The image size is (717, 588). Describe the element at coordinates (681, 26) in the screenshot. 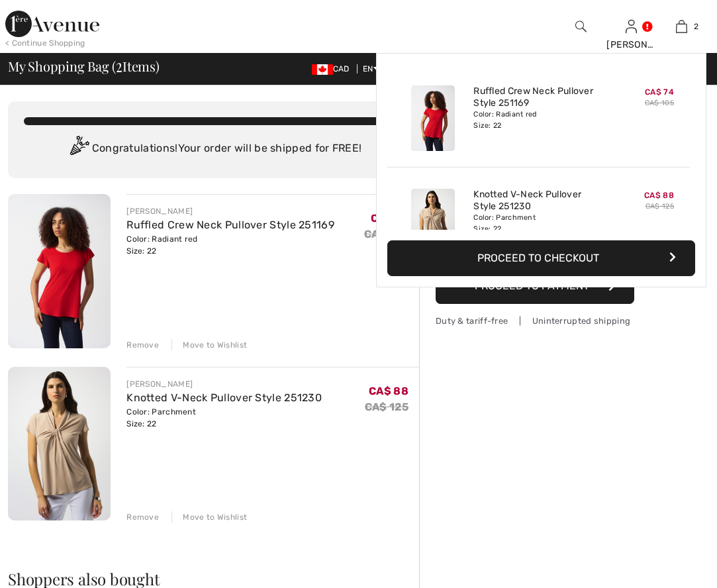

I see `img: My Bag` at that location.